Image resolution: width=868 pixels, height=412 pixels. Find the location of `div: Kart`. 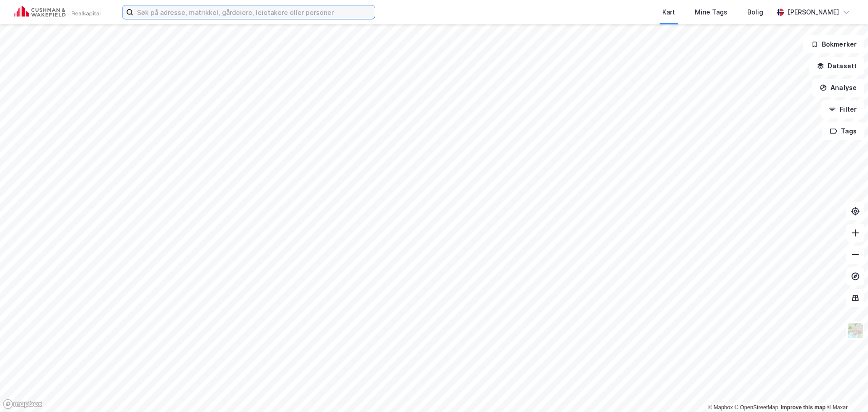

div: Kart is located at coordinates (668, 12).